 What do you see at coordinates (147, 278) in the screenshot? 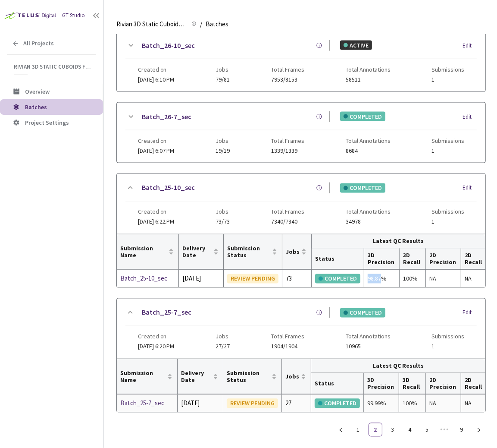
I see `div: Batch_25-10_sec` at bounding box center [147, 278].